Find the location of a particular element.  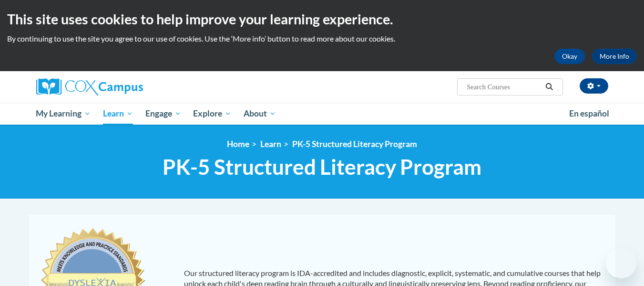

a: Engage is located at coordinates (163, 114).